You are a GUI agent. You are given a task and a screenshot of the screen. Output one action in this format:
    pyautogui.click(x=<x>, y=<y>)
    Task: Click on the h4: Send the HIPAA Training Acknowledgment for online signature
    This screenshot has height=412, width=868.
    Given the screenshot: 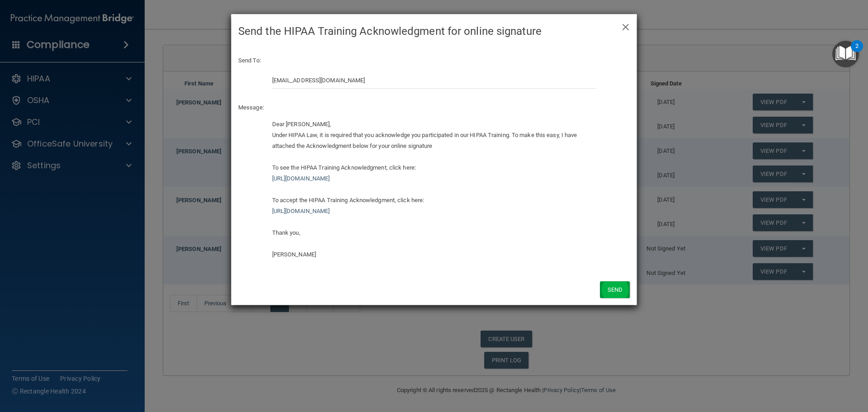 What is the action you would take?
    pyautogui.click(x=434, y=31)
    